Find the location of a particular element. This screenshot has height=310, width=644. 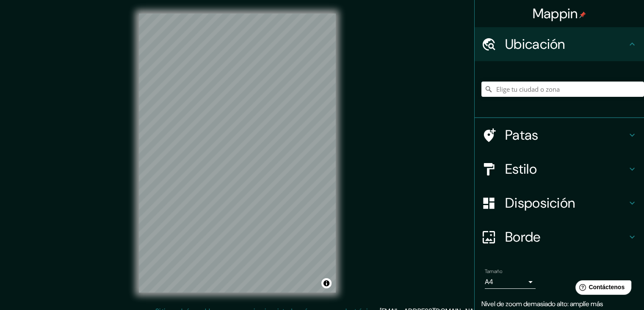

div: Ubicación is located at coordinates (560, 45).